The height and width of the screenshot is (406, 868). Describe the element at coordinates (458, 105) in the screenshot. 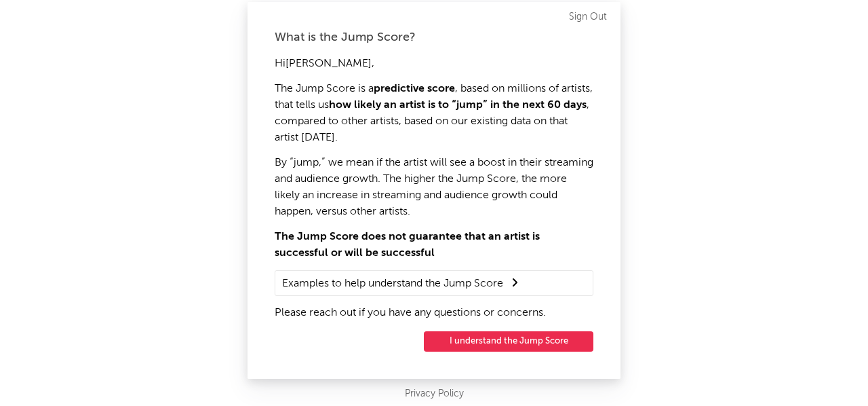

I see `strong: how likely an artist is to “jump” in the next 60 days` at that location.